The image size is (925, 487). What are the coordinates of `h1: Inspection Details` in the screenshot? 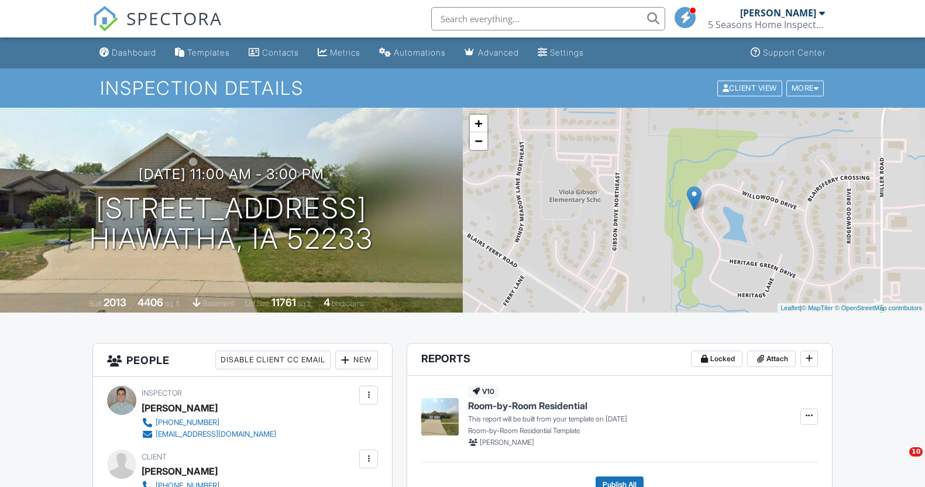 It's located at (462, 88).